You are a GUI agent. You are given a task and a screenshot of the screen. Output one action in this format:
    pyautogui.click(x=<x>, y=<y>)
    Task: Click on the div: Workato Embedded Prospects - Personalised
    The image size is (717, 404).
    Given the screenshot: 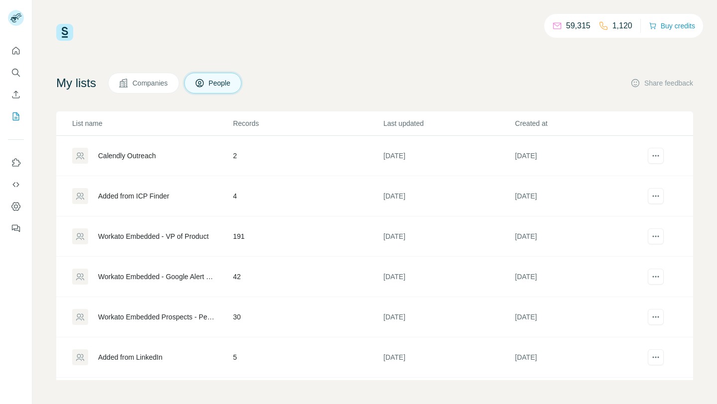 What is the action you would take?
    pyautogui.click(x=157, y=317)
    